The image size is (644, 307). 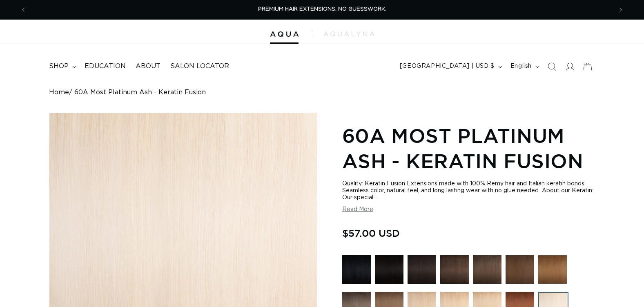 What do you see at coordinates (468, 190) in the screenshot?
I see `div: Quality: Keratin Fusion Extensions made with 100% Remy hair and Italian keratin bonds. Seamless c...` at bounding box center [468, 190].